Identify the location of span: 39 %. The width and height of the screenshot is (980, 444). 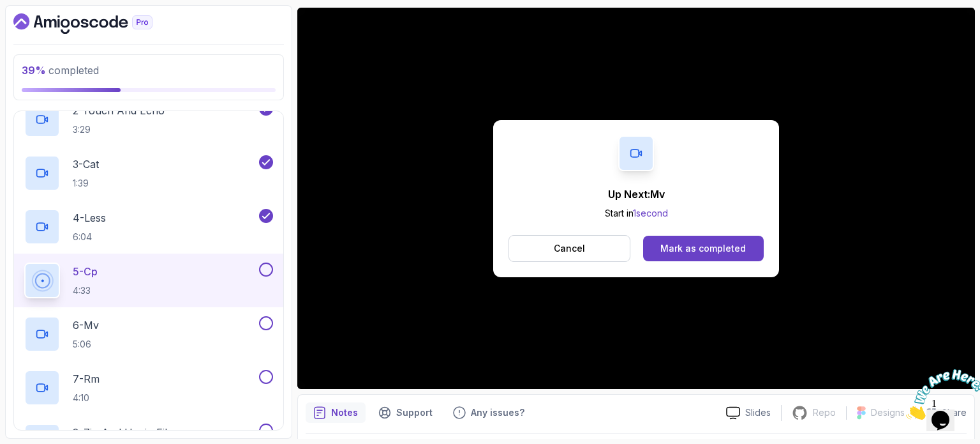
(34, 70).